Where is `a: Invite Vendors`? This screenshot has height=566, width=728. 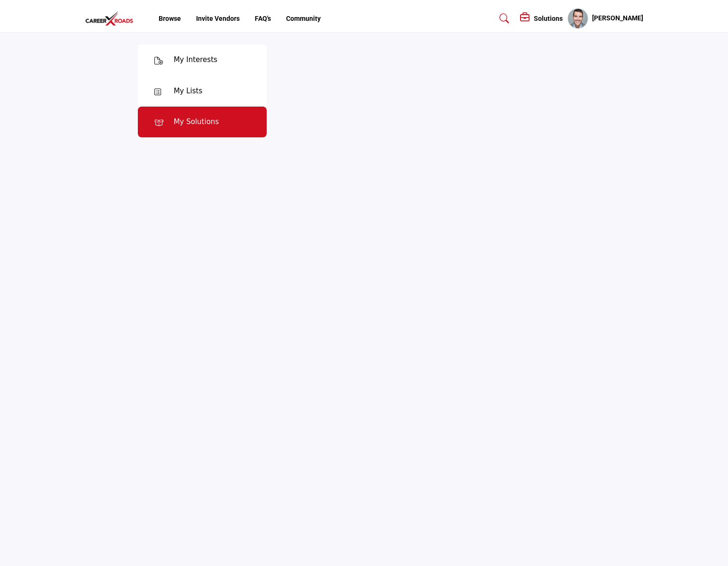 a: Invite Vendors is located at coordinates (218, 18).